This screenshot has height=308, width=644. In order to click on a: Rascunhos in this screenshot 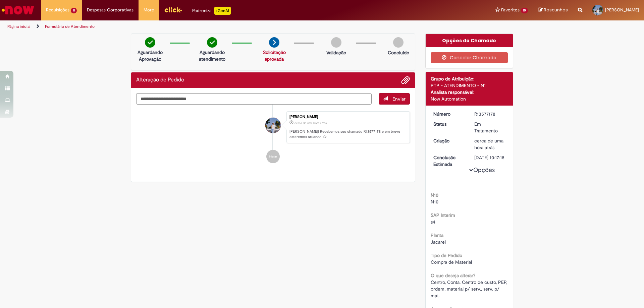, I will do `click(553, 10)`.